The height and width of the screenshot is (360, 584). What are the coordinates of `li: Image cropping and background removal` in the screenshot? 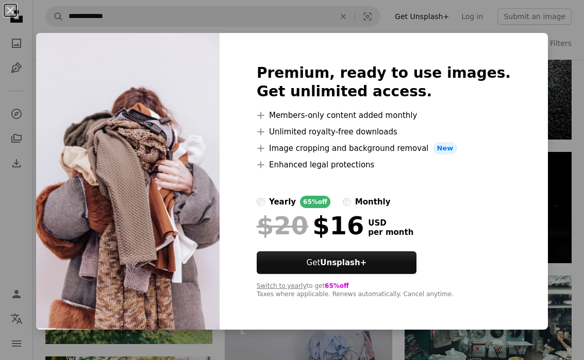 It's located at (383, 148).